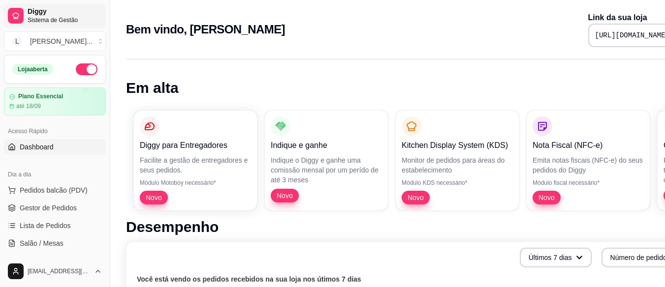  I want to click on p: Facilite a gestão de entregadores e seus pedidos., so click(195, 165).